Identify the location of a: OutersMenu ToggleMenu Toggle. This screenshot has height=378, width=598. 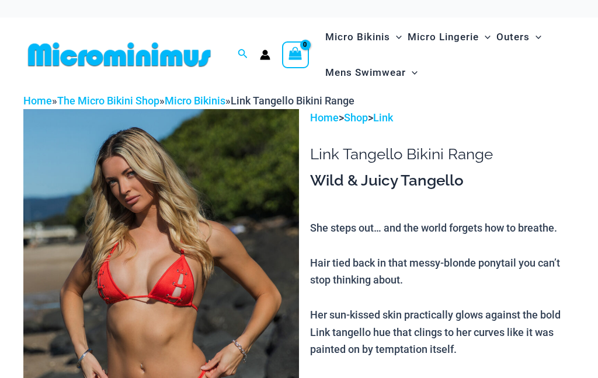
(518, 37).